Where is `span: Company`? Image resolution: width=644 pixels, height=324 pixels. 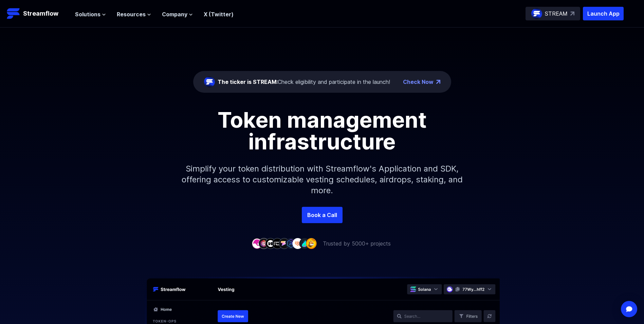
span: Company is located at coordinates (175, 14).